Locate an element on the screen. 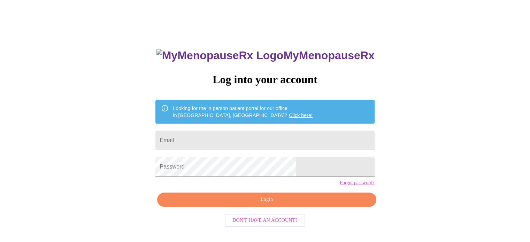 The height and width of the screenshot is (242, 530). span: Login is located at coordinates (267, 200).